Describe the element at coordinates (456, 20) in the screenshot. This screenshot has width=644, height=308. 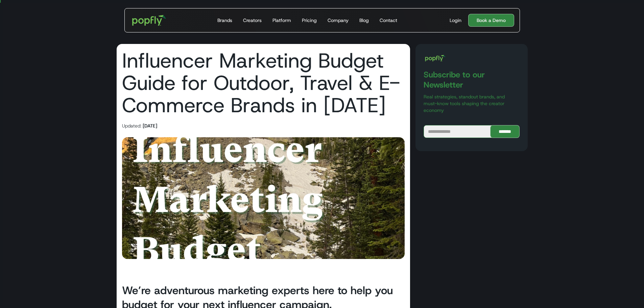
I see `a: Login` at that location.